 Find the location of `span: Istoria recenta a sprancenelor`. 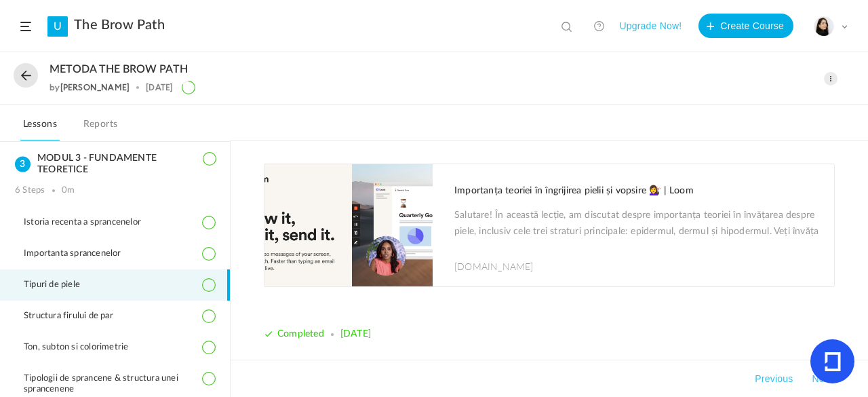

span: Istoria recenta a sprancenelor is located at coordinates (91, 222).